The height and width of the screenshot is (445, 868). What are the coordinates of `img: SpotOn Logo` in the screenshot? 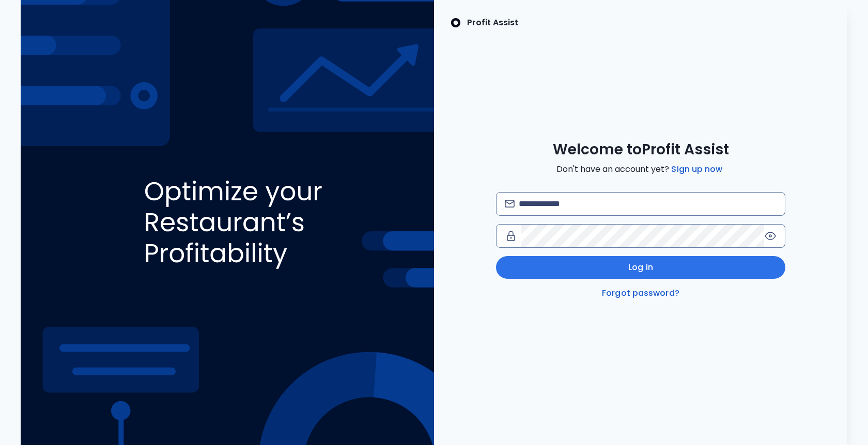 It's located at (456, 23).